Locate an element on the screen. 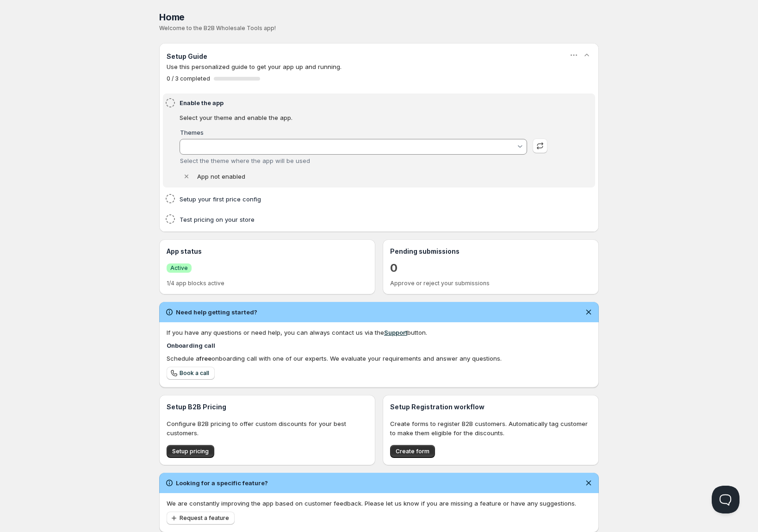  button: Setup pricing is located at coordinates (190, 451).